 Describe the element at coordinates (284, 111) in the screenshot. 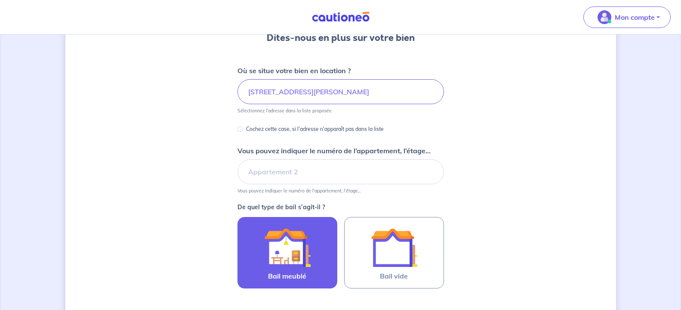

I see `p: Sélectionnez l'adresse dans la liste proposée` at that location.